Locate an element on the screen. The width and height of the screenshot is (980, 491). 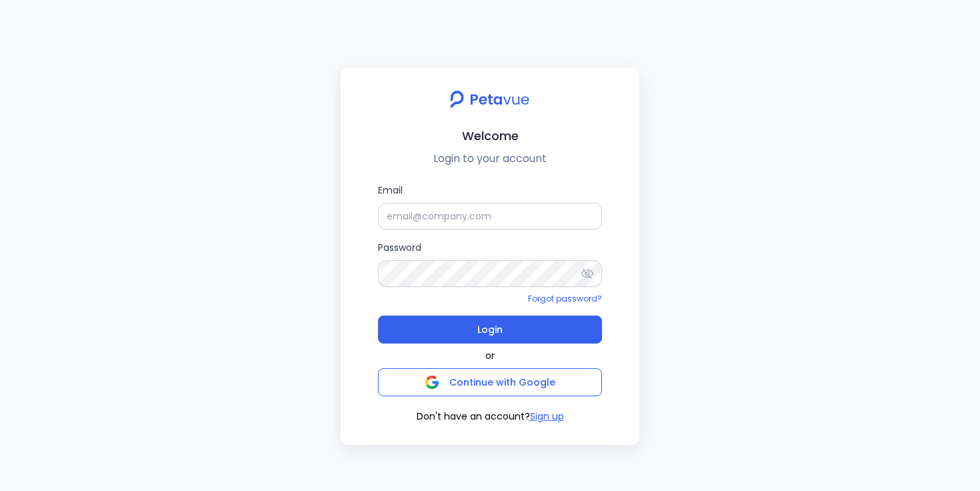
h2: Welcome is located at coordinates (490, 136).